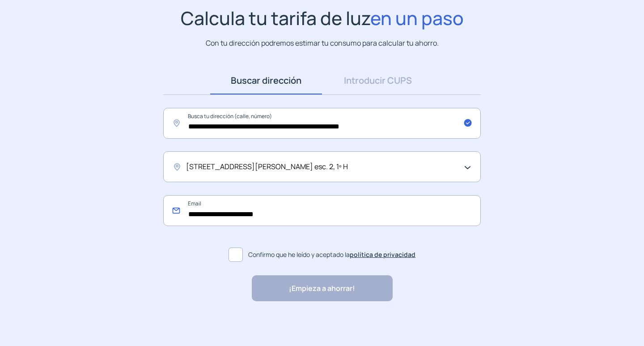 This screenshot has width=644, height=346. Describe the element at coordinates (266, 81) in the screenshot. I see `a: Buscar dirección` at that location.